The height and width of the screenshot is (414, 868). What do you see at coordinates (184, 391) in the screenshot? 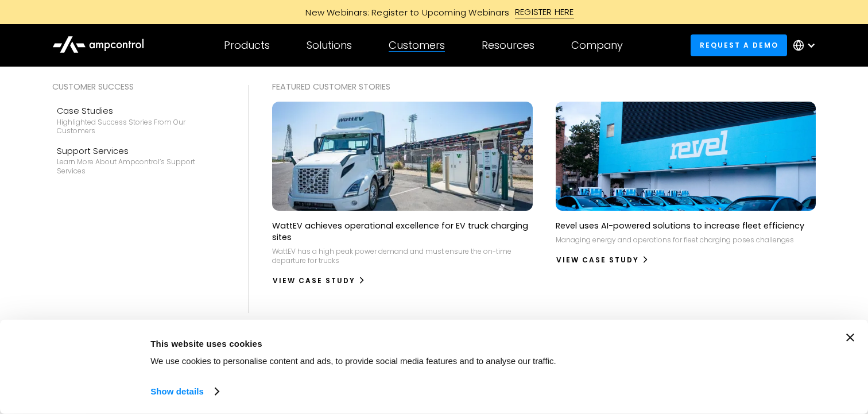
I see `a: Show details` at bounding box center [184, 391].